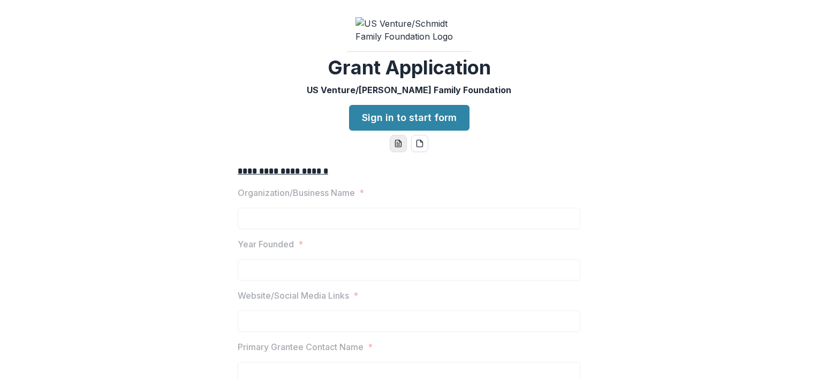 This screenshot has height=379, width=818. What do you see at coordinates (409, 118) in the screenshot?
I see `a: Sign in to start form` at bounding box center [409, 118].